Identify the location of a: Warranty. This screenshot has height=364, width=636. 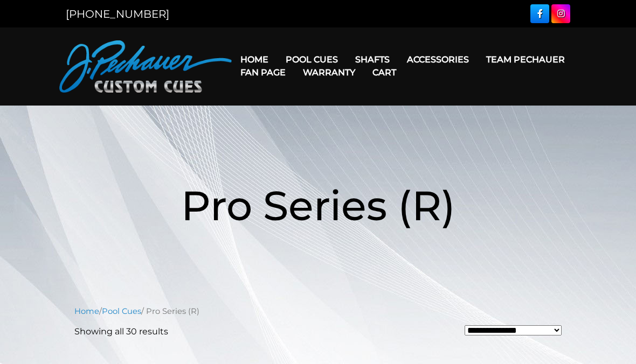
(329, 72).